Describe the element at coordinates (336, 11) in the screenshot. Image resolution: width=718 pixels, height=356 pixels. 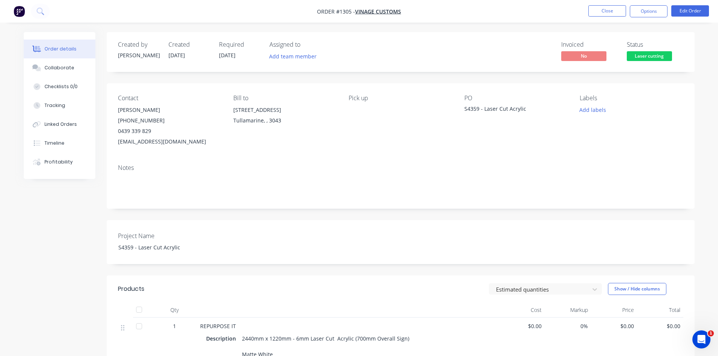
I see `span: Order #1305 -` at that location.